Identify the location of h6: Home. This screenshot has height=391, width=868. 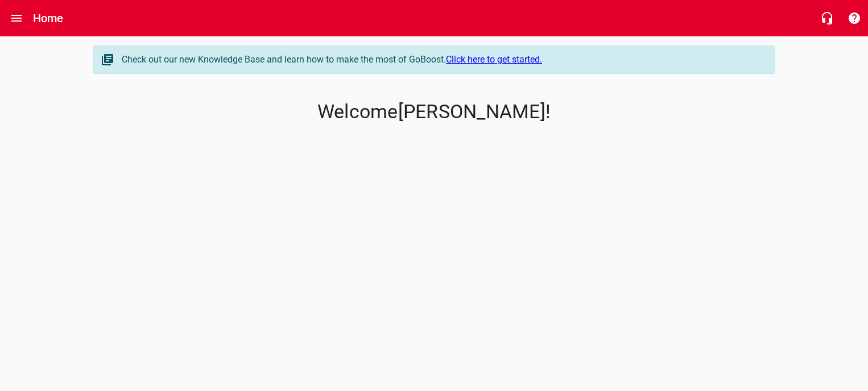
(48, 18).